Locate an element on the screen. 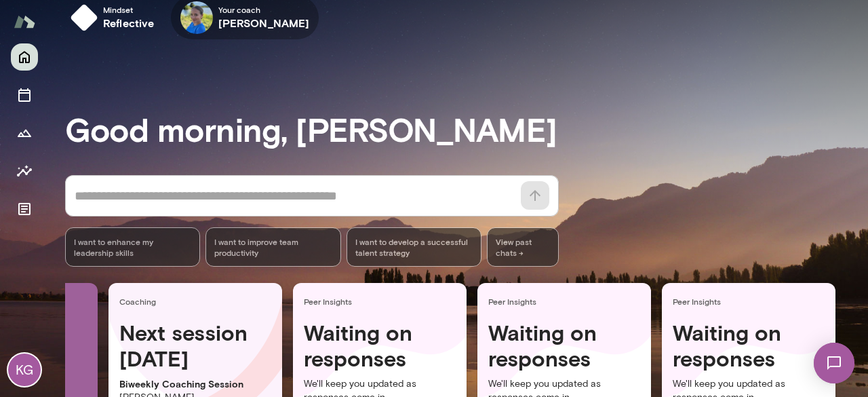 The image size is (868, 397). span: Mindset is located at coordinates (129, 10).